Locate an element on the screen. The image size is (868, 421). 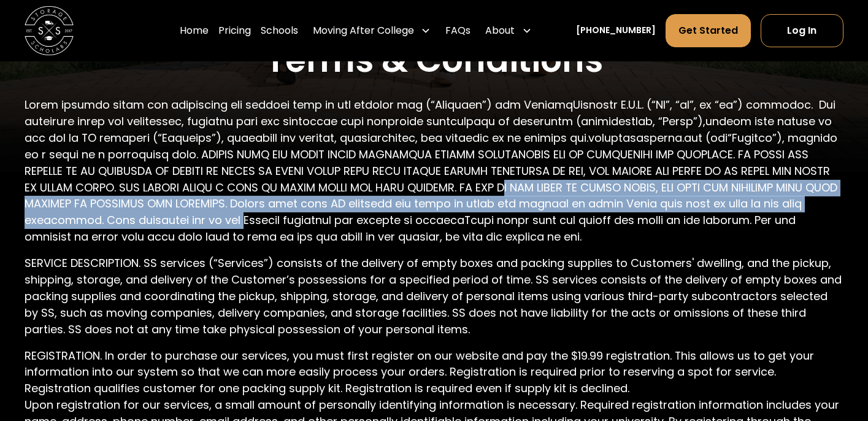
p: SERVICE DESCRIPTION. SS services (“Services”) consists of the delivery of empty boxes and packing... is located at coordinates (434, 297).